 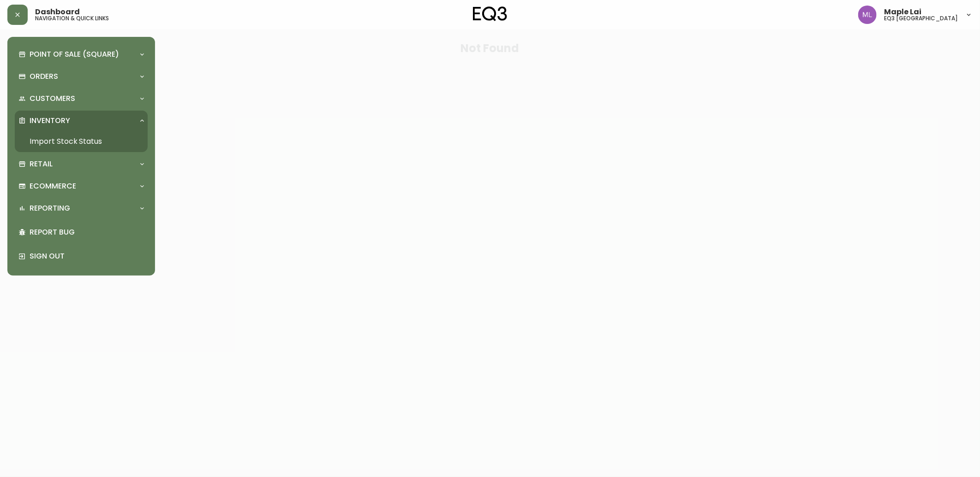 What do you see at coordinates (81, 233) in the screenshot?
I see `div: Report Bug` at bounding box center [81, 233].